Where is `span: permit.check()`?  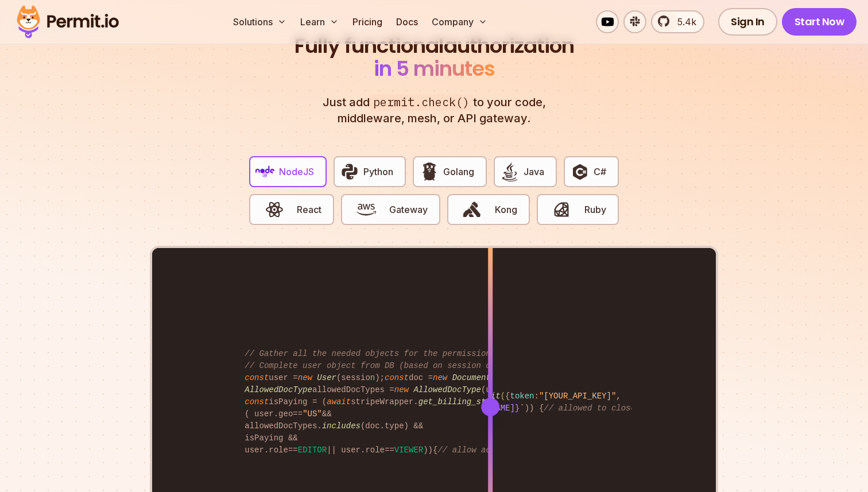 span: permit.check() is located at coordinates (421, 102).